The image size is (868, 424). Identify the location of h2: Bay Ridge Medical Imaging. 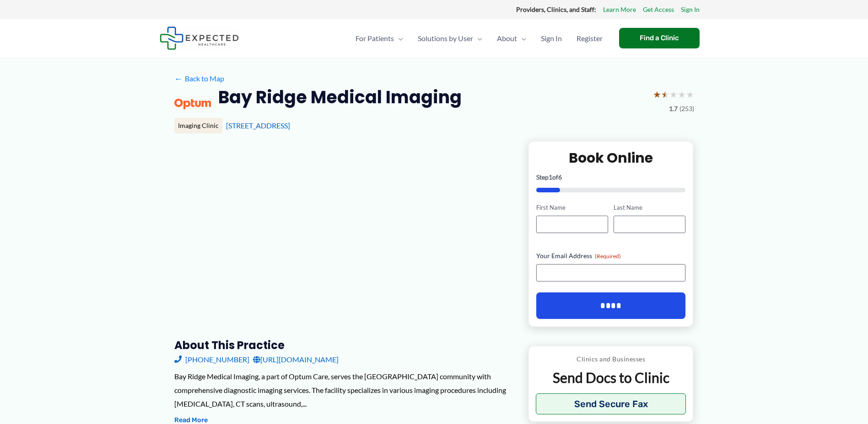
(340, 97).